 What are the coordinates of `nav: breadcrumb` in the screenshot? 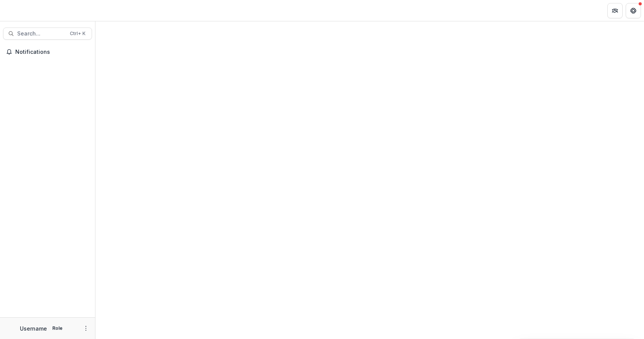 It's located at (115, 10).